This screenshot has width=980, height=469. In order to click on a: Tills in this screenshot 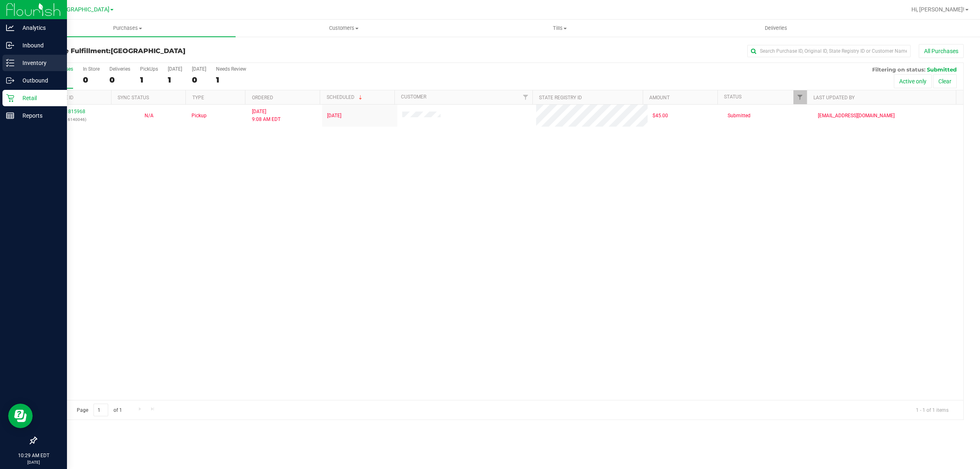, I will do `click(560, 29)`.